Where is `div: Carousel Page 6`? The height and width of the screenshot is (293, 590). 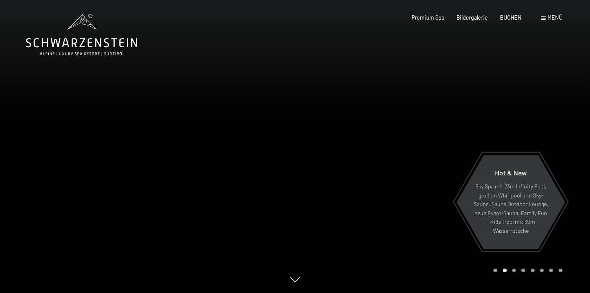
div: Carousel Page 6 is located at coordinates (542, 270).